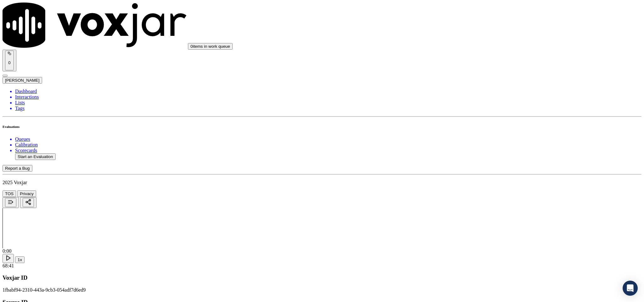 This screenshot has height=302, width=644. What do you see at coordinates (322, 126) in the screenshot?
I see `h6: Evaluations` at bounding box center [322, 126].